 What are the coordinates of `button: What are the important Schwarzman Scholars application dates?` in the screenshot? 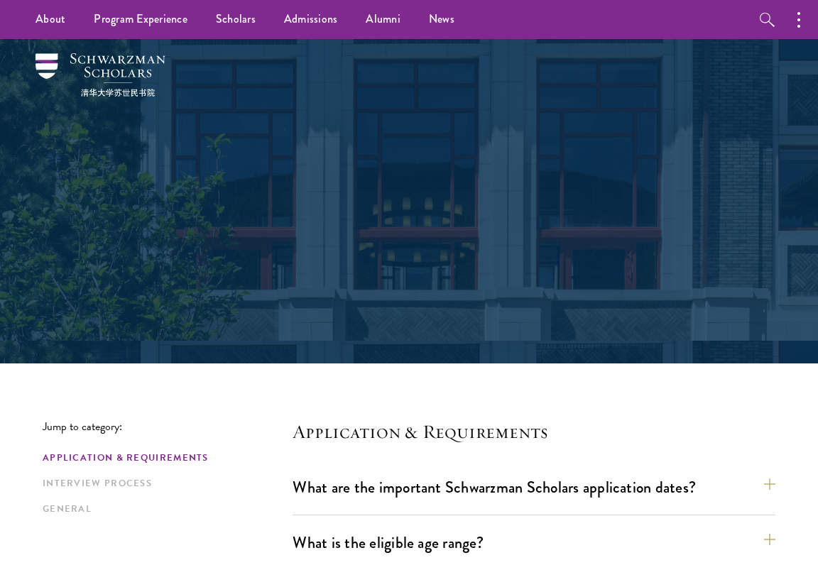 It's located at (534, 487).